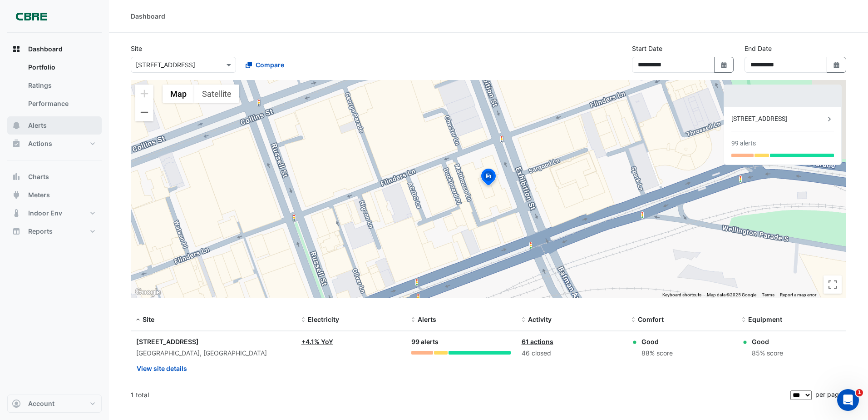 The height and width of the screenshot is (420, 868). What do you see at coordinates (657, 353) in the screenshot?
I see `div: 88% score` at bounding box center [657, 353].